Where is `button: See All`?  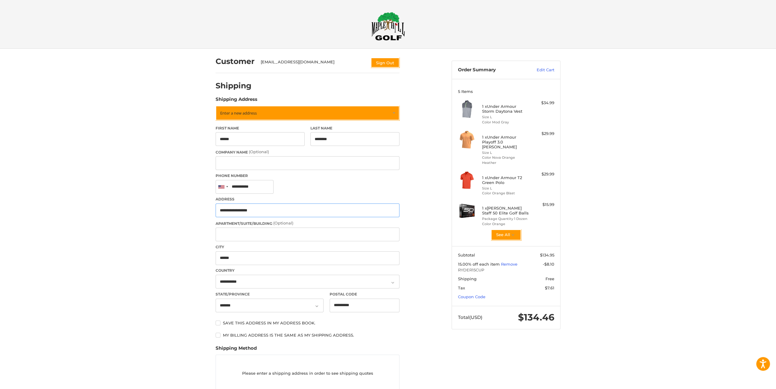 button: See All is located at coordinates (506, 235).